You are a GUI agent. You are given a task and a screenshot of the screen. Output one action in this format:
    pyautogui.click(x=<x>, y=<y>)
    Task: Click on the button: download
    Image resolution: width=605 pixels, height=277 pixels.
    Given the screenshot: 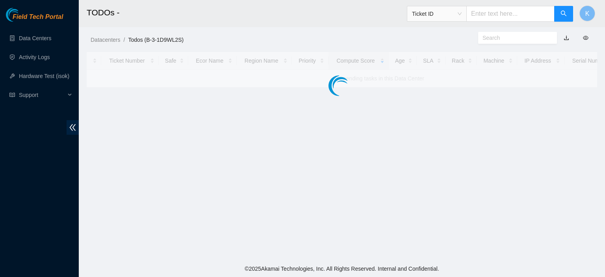 What is the action you would take?
    pyautogui.click(x=566, y=38)
    